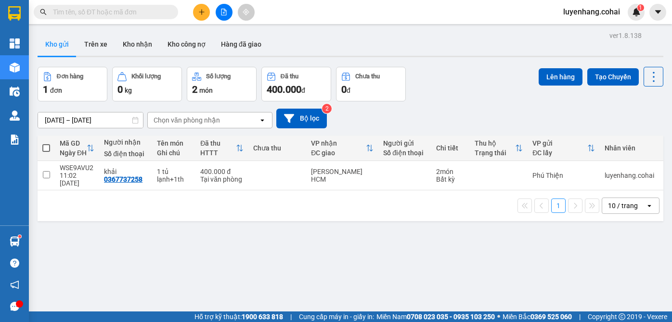  What do you see at coordinates (206, 90) in the screenshot?
I see `span: món` at bounding box center [206, 90].